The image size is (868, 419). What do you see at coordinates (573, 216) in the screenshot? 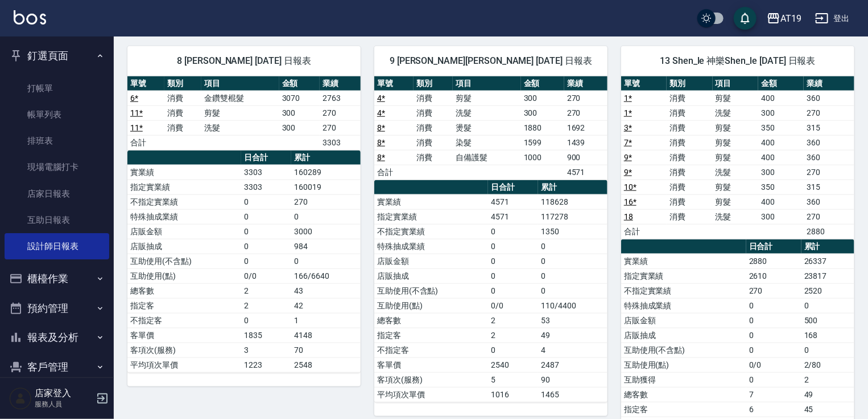
I see `td: 117278` at bounding box center [573, 216].